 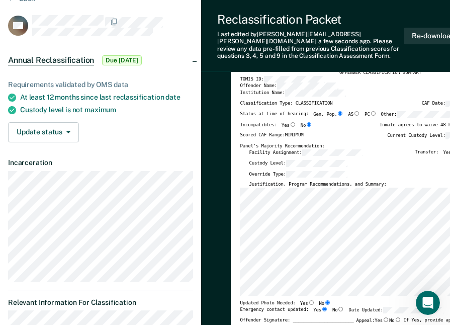 What do you see at coordinates (298, 175) in the screenshot?
I see `label: Override Type:` at bounding box center [298, 175].